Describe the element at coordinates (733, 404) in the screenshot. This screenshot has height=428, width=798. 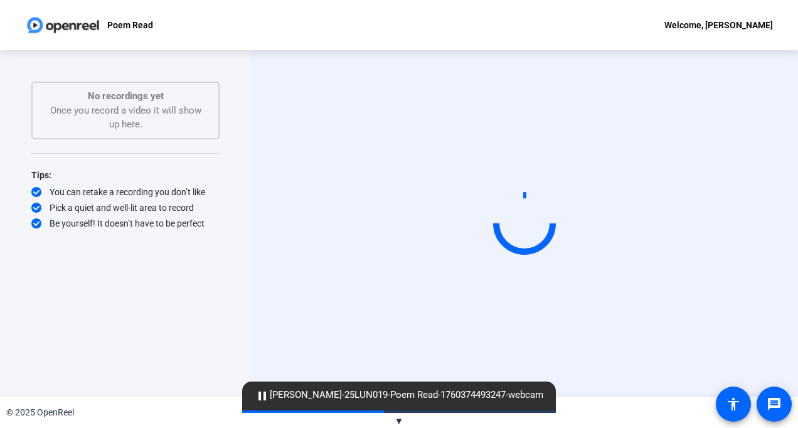
I see `mat-icon: accessibility` at that location.